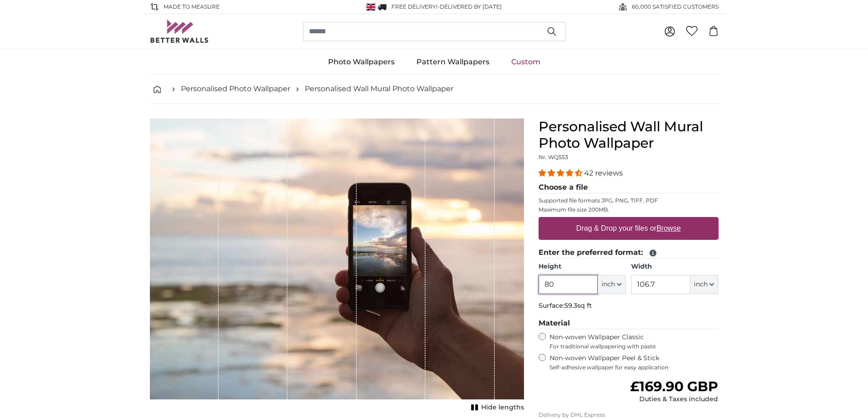 The width and height of the screenshot is (868, 419). What do you see at coordinates (628, 324) in the screenshot?
I see `legend: Material` at bounding box center [628, 324].